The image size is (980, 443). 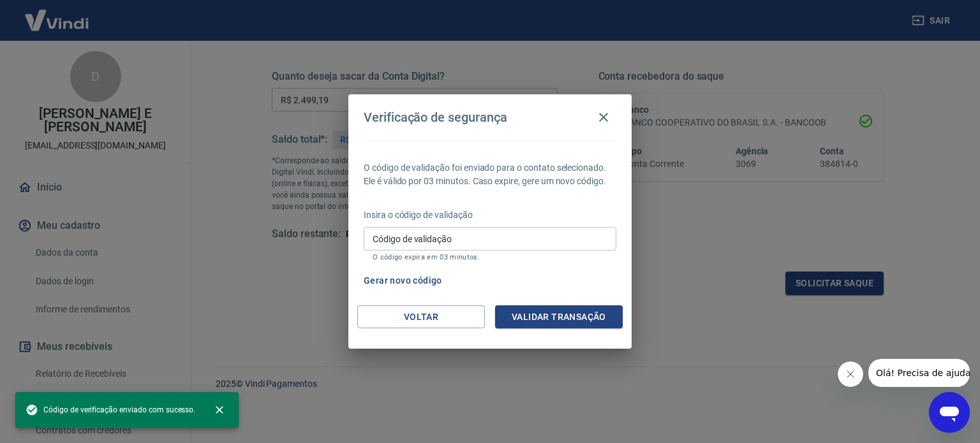 What do you see at coordinates (490, 215) in the screenshot?
I see `p: Insira o código de validação` at bounding box center [490, 215].